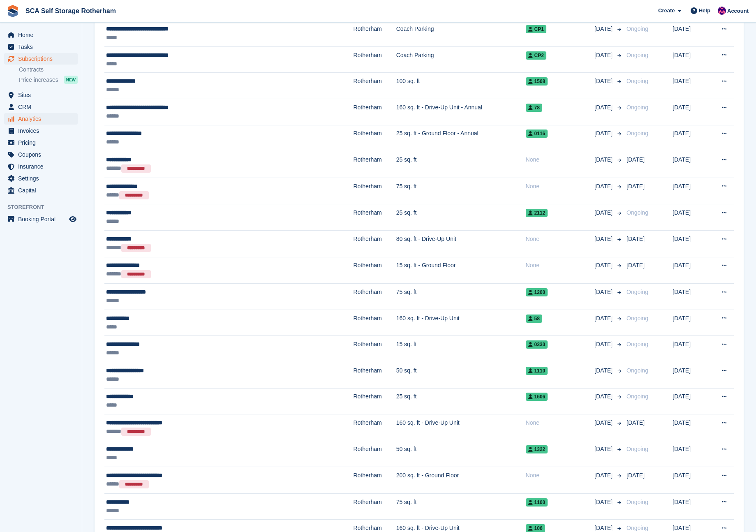 The height and width of the screenshot is (532, 756). I want to click on span: CP2, so click(536, 56).